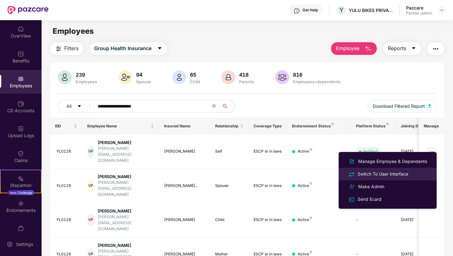 This screenshot has width=453, height=256. What do you see at coordinates (317, 75) in the screenshot?
I see `div: 816` at bounding box center [317, 75].